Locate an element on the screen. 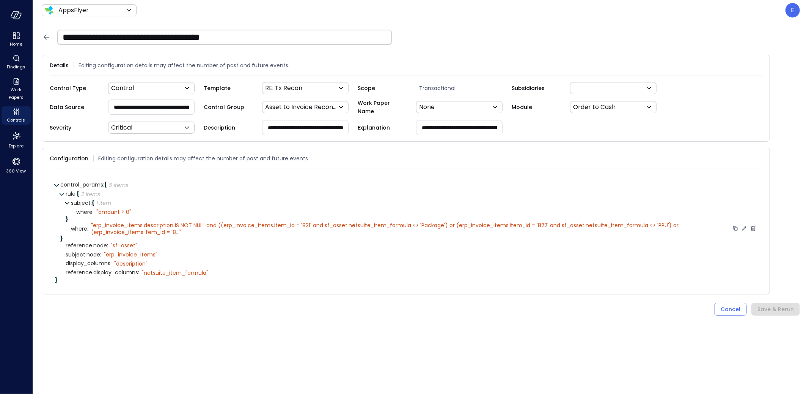 Image resolution: width=809 pixels, height=394 pixels. span: Explore is located at coordinates (16, 146).